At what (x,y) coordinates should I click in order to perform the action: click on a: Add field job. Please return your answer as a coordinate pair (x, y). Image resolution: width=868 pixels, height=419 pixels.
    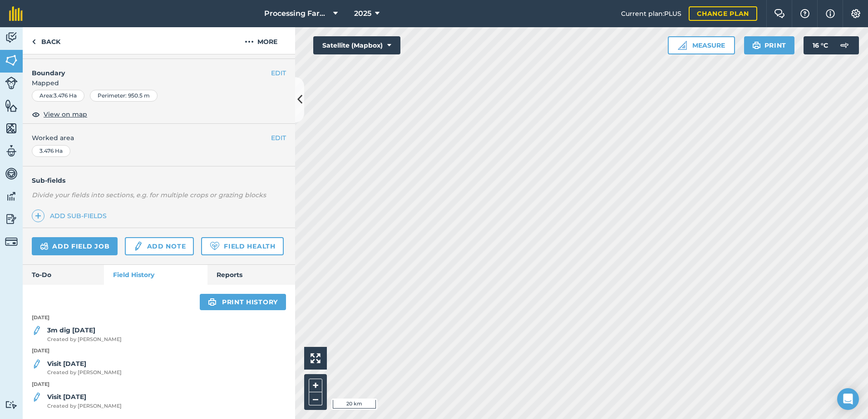
    Looking at the image, I should click on (75, 246).